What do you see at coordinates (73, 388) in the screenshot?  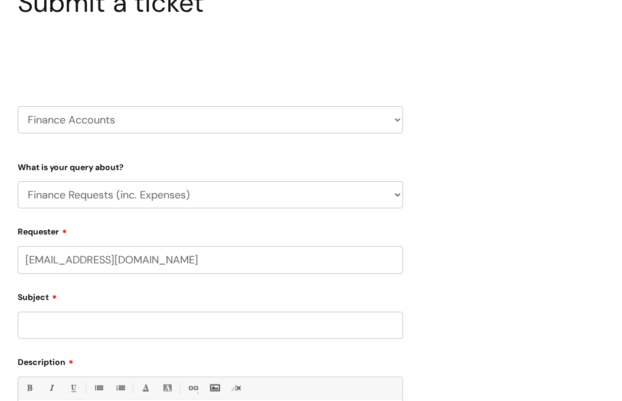 I see `a: Underline(Ctrl-U)` at bounding box center [73, 388].